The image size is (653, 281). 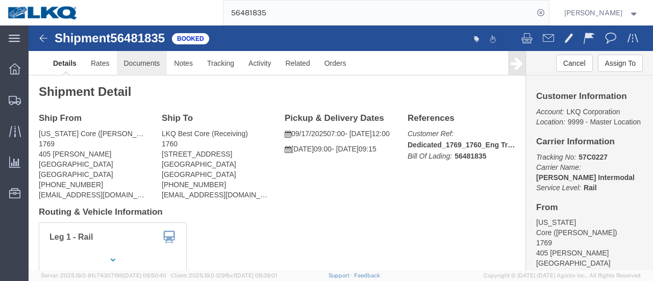 I want to click on input: Search for shipment number, reference number, so click(x=378, y=13).